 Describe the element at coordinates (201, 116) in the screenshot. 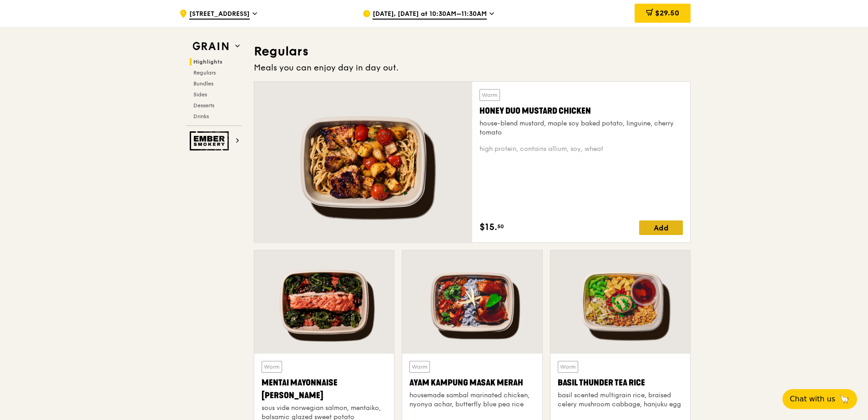

I see `span: Drinks` at that location.